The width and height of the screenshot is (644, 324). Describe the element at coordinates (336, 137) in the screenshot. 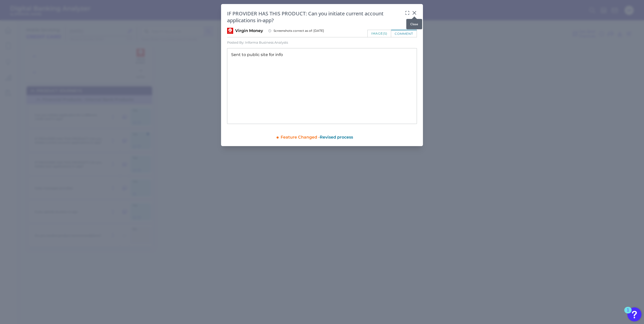

I see `span: Revised process` at that location.